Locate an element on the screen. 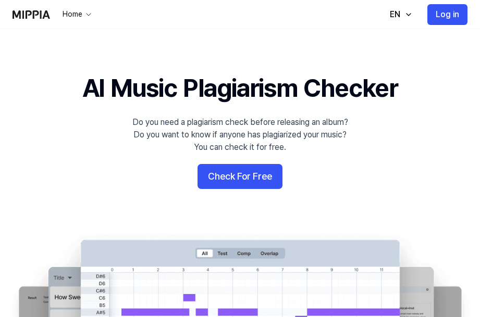  div: Home is located at coordinates (72, 15).